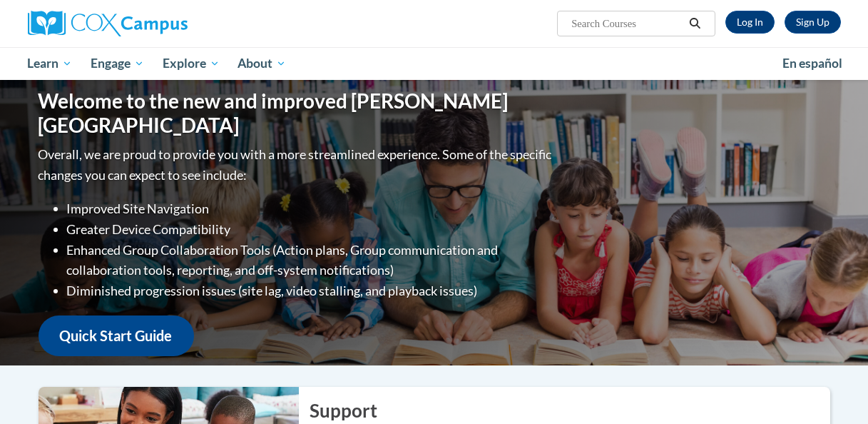 The image size is (868, 424). Describe the element at coordinates (434, 63) in the screenshot. I see `div: Main menu` at that location.